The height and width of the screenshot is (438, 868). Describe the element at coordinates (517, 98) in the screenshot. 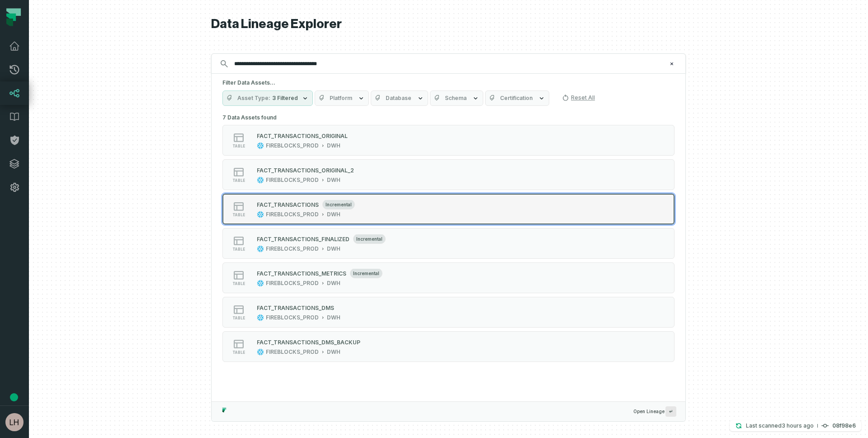

I see `button: Certification` at that location.